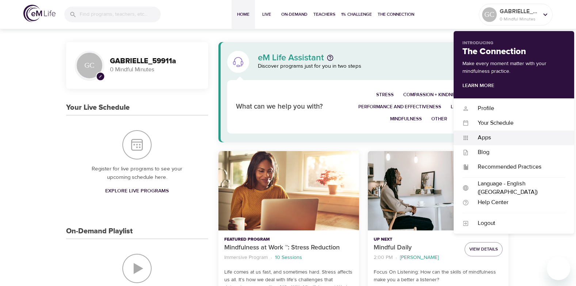  What do you see at coordinates (518, 152) in the screenshot?
I see `div: Blog` at bounding box center [518, 152].